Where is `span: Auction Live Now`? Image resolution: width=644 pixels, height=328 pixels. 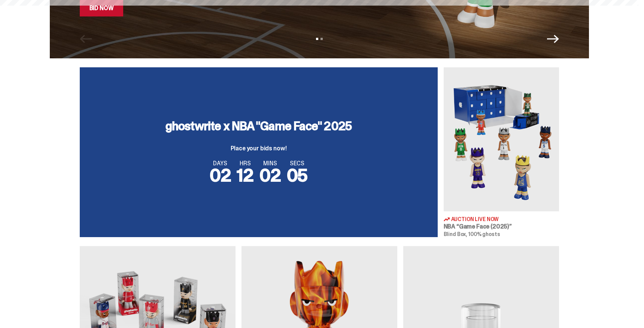 span: Auction Live Now is located at coordinates (475, 219).